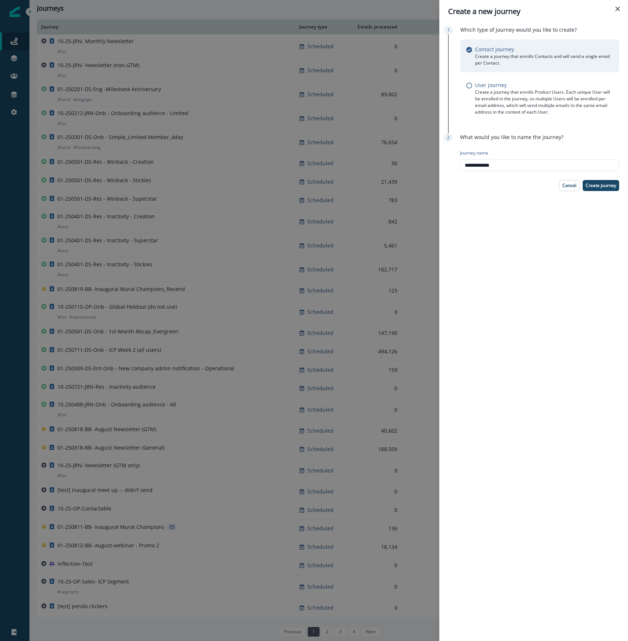 The height and width of the screenshot is (641, 628). I want to click on div: Create a new journey, so click(534, 11).